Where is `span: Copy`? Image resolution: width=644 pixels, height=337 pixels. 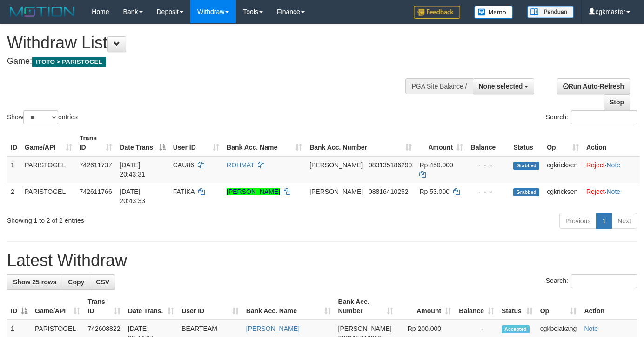
span: Copy is located at coordinates (76, 282).